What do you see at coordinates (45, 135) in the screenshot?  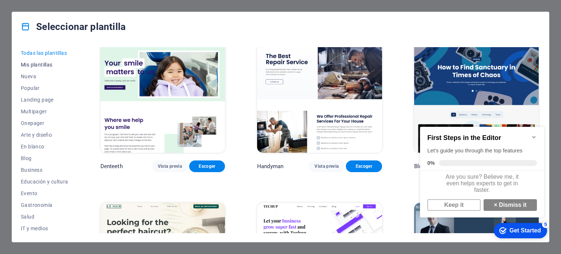 I see `span: Arte y diseño` at bounding box center [45, 135].